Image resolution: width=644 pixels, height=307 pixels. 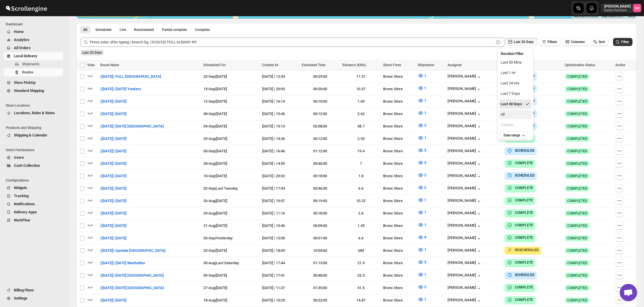 I want to click on div: 6.6, so click(x=361, y=188).